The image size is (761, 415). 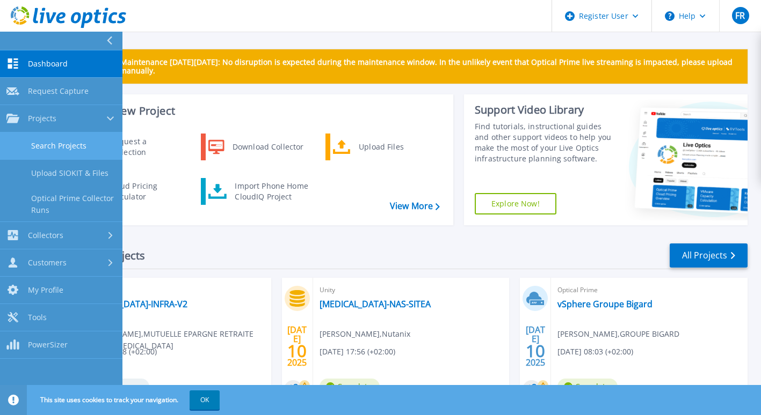 What do you see at coordinates (545, 110) in the screenshot?
I see `div: Support Video Library` at bounding box center [545, 110].